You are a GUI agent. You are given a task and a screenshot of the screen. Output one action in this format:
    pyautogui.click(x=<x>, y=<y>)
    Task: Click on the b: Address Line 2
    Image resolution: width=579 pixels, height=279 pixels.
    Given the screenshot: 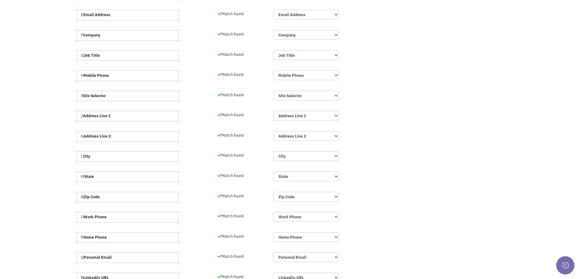 What is the action you would take?
    pyautogui.click(x=97, y=136)
    